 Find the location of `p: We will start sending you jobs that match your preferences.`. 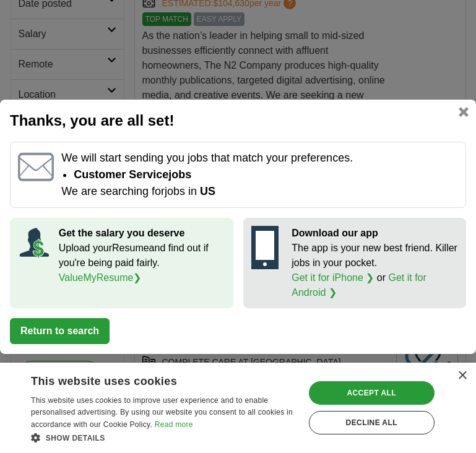

p: We will start sending you jobs that match your preferences. is located at coordinates (259, 157).